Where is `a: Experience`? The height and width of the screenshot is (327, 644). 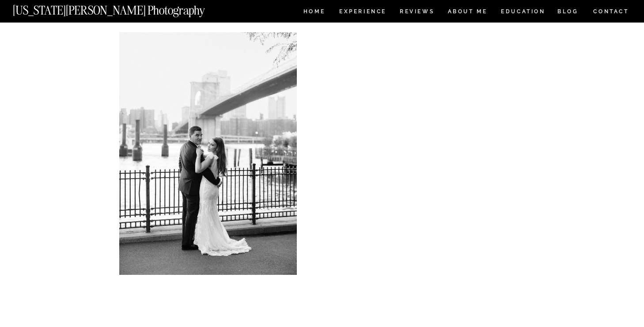 a: Experience is located at coordinates (362, 12).